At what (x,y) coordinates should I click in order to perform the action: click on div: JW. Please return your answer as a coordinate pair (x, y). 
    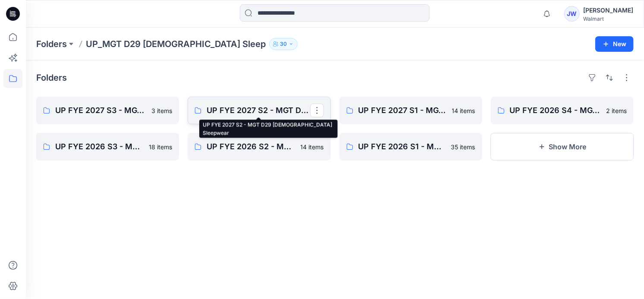
    Looking at the image, I should click on (572, 14).